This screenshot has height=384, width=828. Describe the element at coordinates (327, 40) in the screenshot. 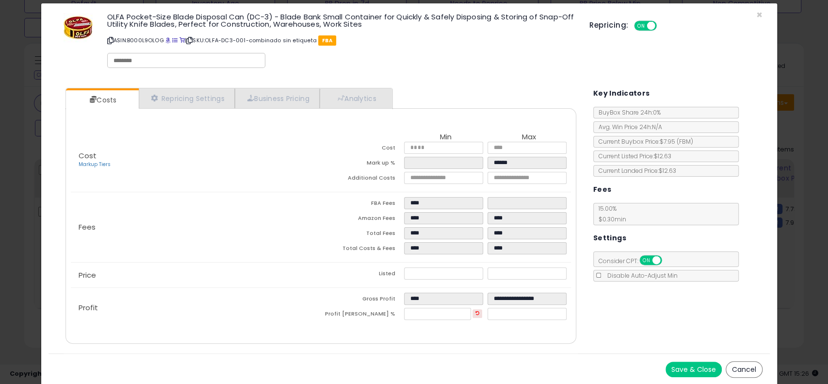

I see `span: FBA` at that location.